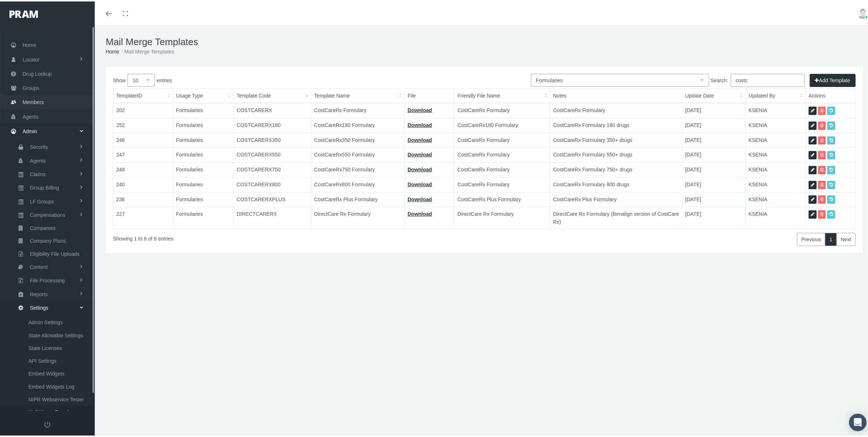 Image resolution: width=868 pixels, height=437 pixels. Describe the element at coordinates (143, 217) in the screenshot. I see `td: 227` at that location.